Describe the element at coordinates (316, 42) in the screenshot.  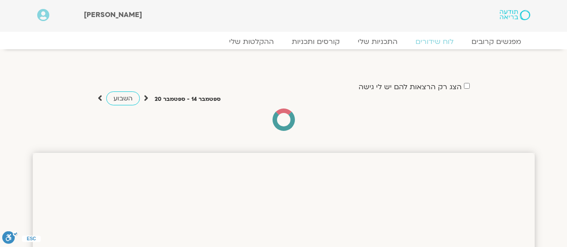
I see `a: קורסים ותכניות` at that location.